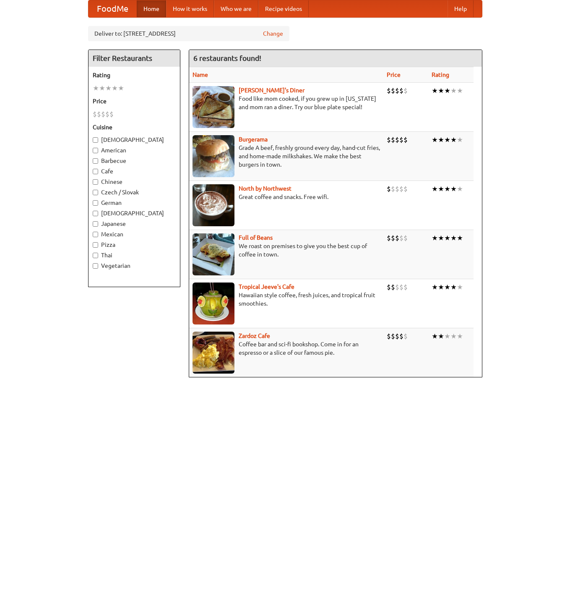 The width and height of the screenshot is (570, 594). Describe the element at coordinates (134, 171) in the screenshot. I see `label: Cafe` at that location.